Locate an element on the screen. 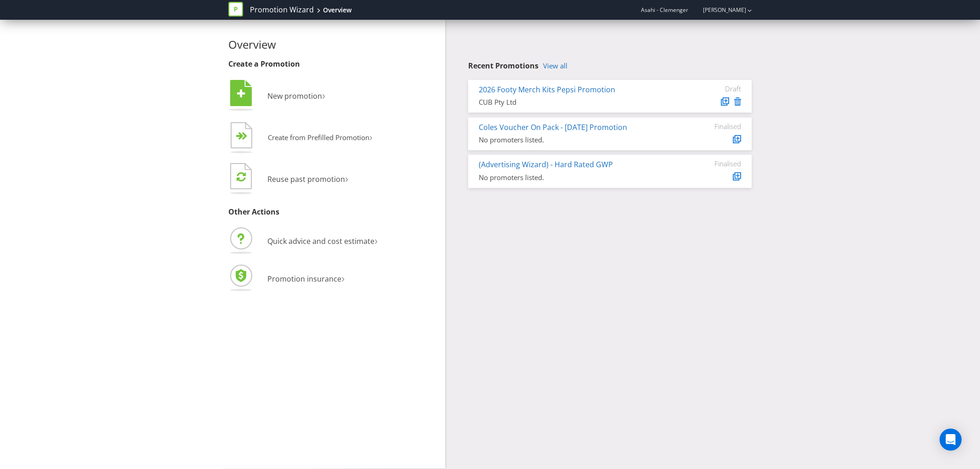 This screenshot has width=980, height=469. a: Promotion Wizard is located at coordinates (281, 10).